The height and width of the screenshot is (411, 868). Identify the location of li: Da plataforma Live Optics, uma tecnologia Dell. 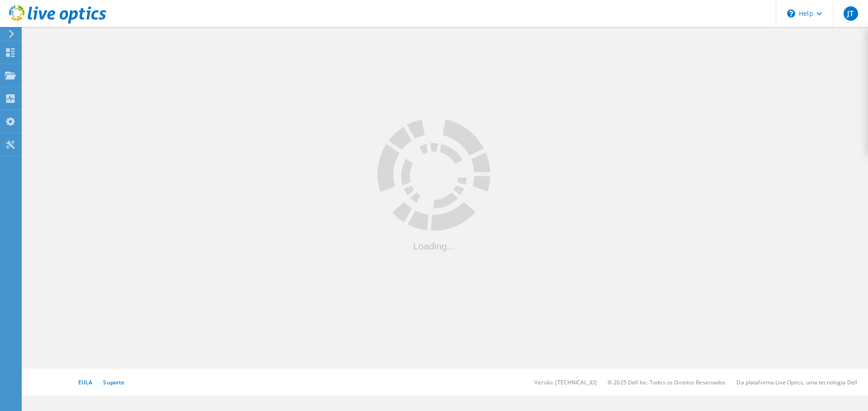
(797, 383).